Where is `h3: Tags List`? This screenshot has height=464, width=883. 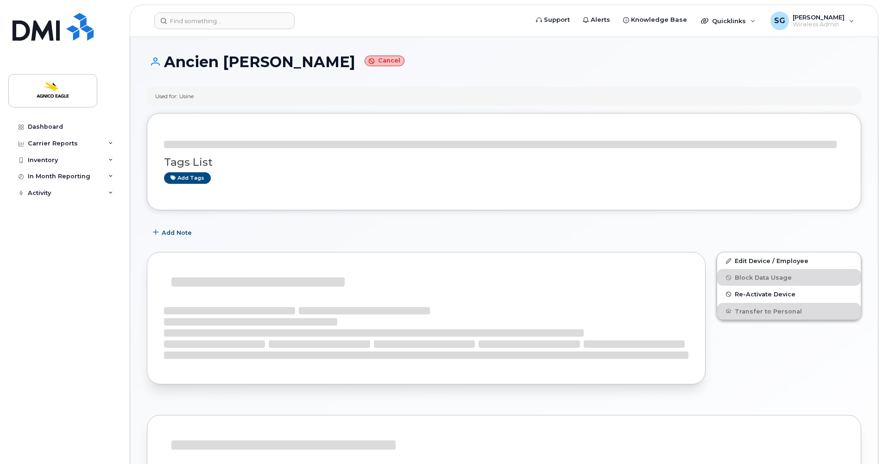
h3: Tags List is located at coordinates (504, 162).